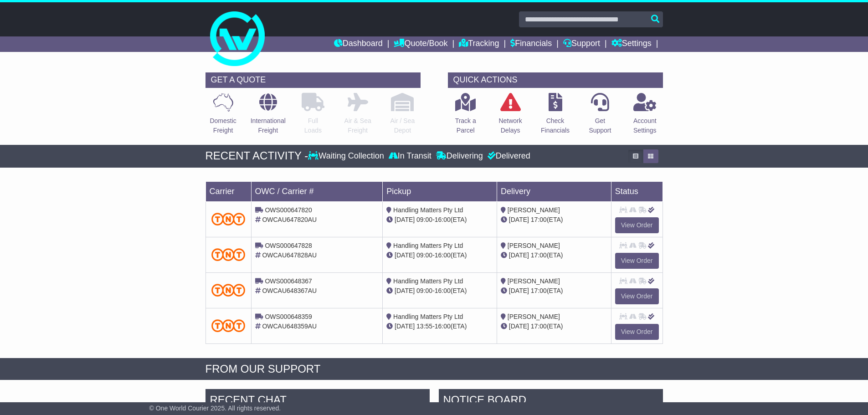 The width and height of the screenshot is (868, 415). Describe the element at coordinates (582, 44) in the screenshot. I see `a: Support` at that location.